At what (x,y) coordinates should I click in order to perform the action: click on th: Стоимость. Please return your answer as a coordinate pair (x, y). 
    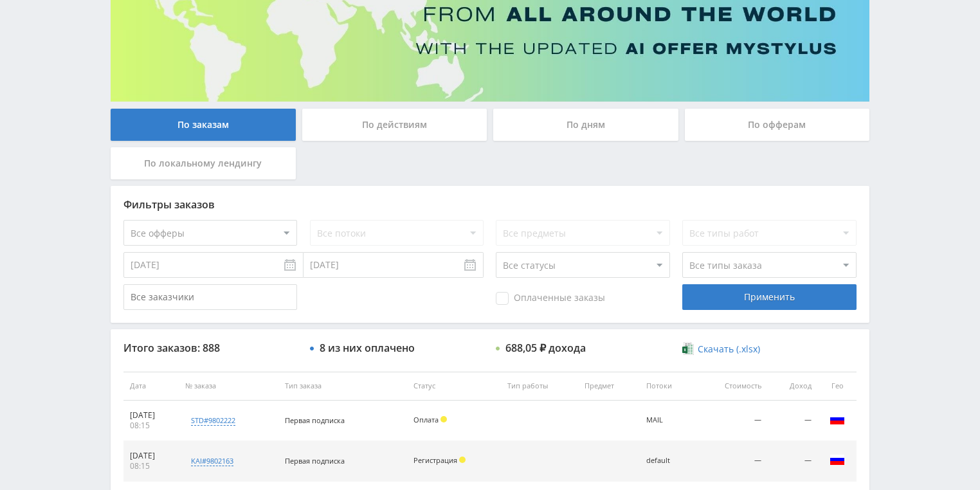
    Looking at the image, I should click on (731, 386).